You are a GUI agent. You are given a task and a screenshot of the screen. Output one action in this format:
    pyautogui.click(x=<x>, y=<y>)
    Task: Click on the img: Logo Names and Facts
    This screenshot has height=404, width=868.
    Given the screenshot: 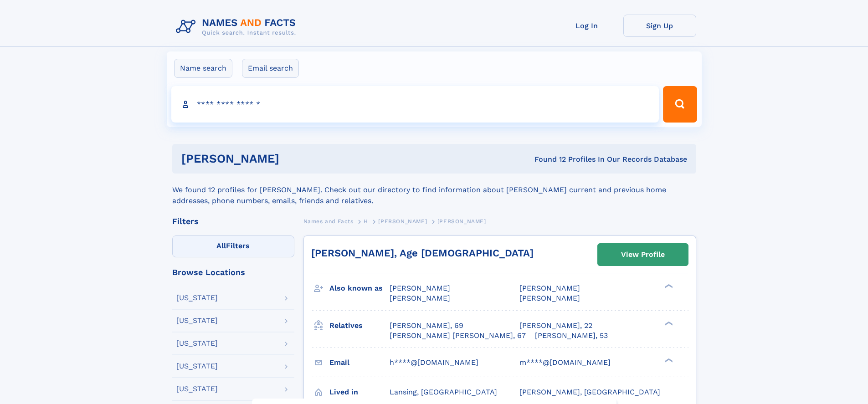 What is the action you would take?
    pyautogui.click(x=238, y=27)
    